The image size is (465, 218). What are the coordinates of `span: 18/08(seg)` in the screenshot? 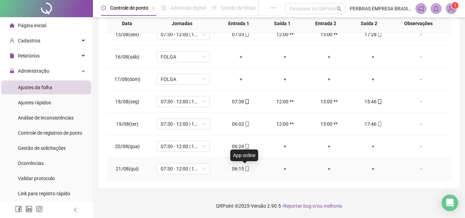 It's located at (127, 102).